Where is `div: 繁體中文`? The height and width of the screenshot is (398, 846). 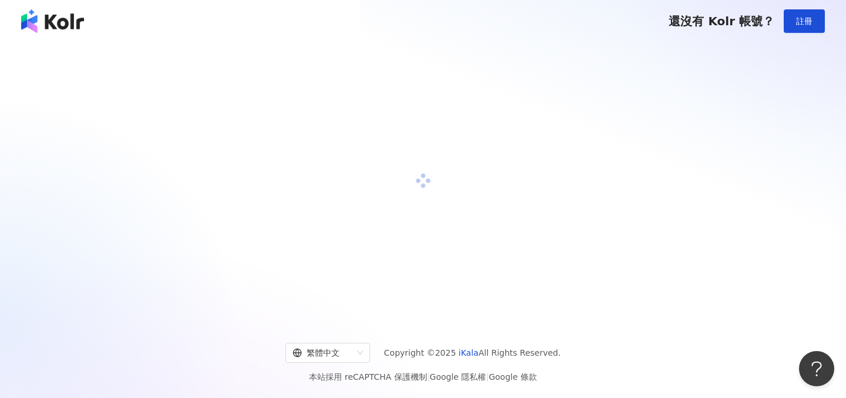 div: 繁體中文 is located at coordinates (323, 353).